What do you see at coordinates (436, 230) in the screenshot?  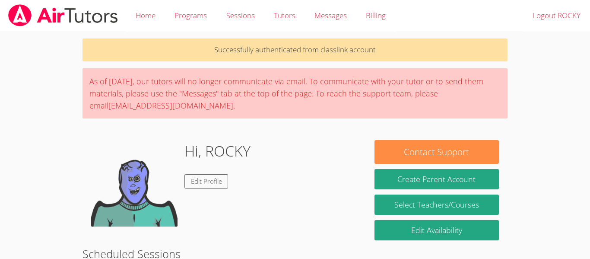 I see `a: Edit Availability` at bounding box center [436, 230].